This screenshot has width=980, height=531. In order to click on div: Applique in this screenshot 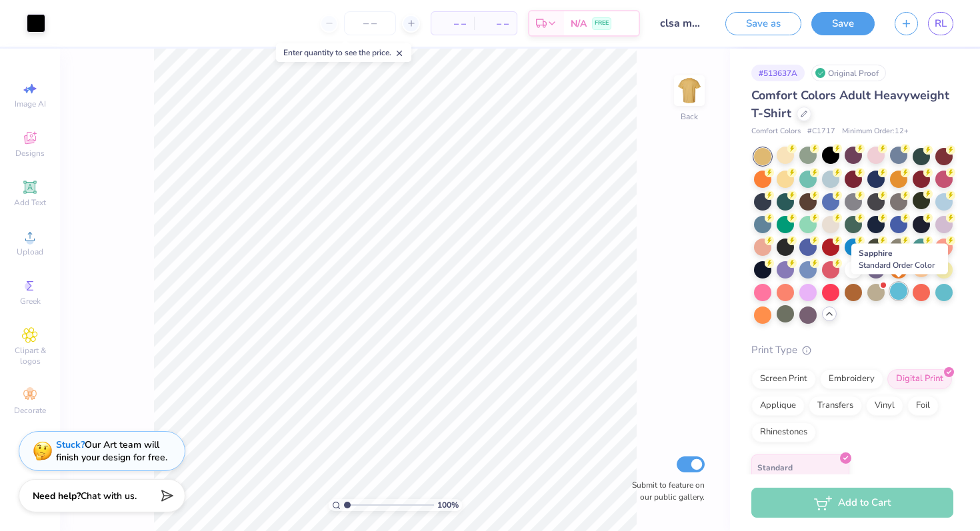, I will do `click(778, 406)`.